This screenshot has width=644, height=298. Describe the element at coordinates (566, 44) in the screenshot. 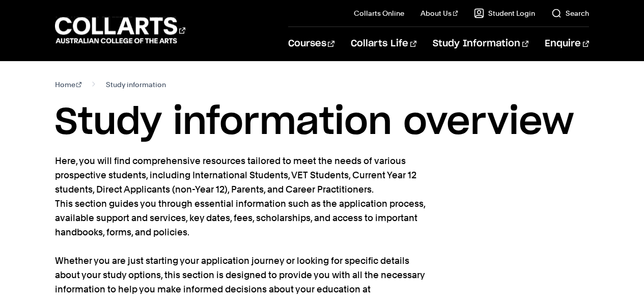

I see `a: Enquire` at that location.